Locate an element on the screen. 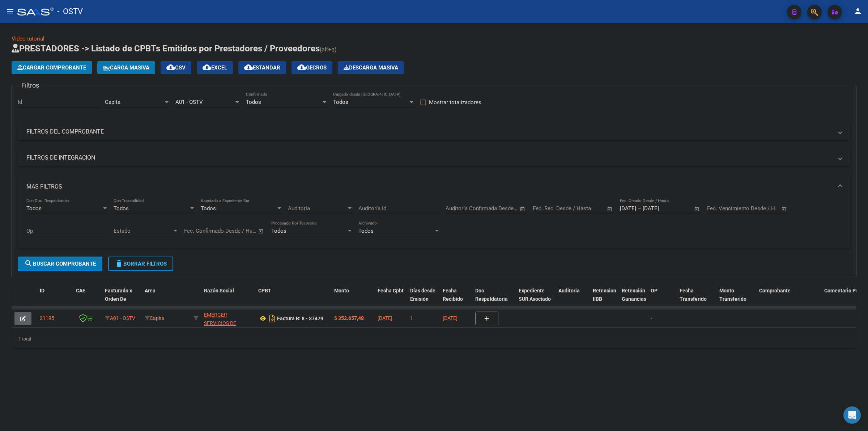 This screenshot has width=868, height=431. datatable-header-cell: Fecha Cpbt is located at coordinates (391, 299).